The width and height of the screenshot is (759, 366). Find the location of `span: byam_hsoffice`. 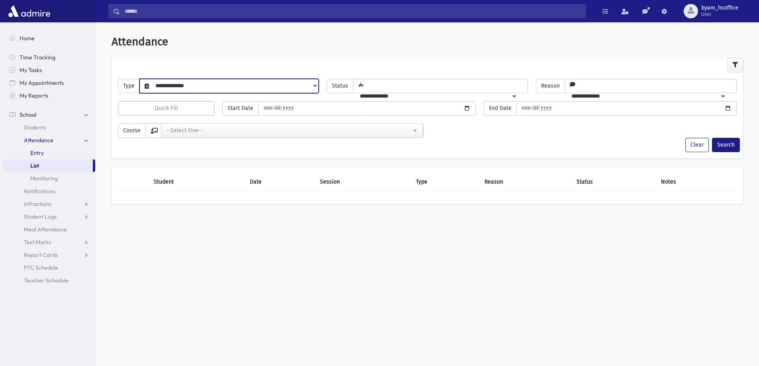

span: byam_hsoffice is located at coordinates (720, 8).